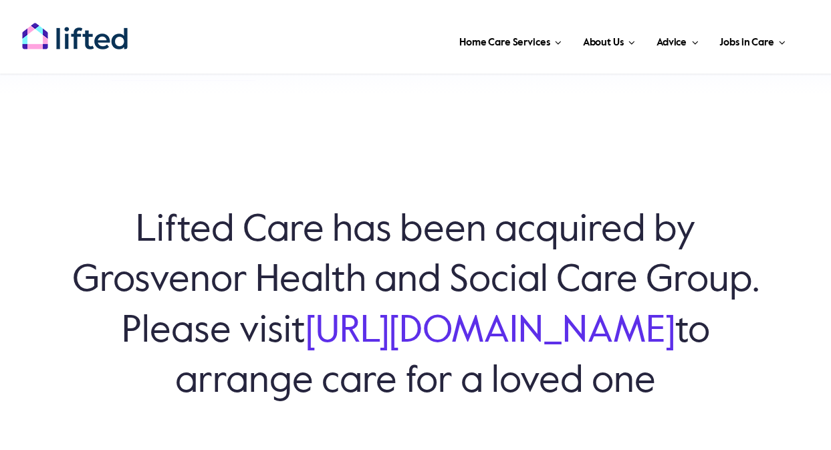  What do you see at coordinates (678, 40) in the screenshot?
I see `a: Advice` at bounding box center [678, 40].